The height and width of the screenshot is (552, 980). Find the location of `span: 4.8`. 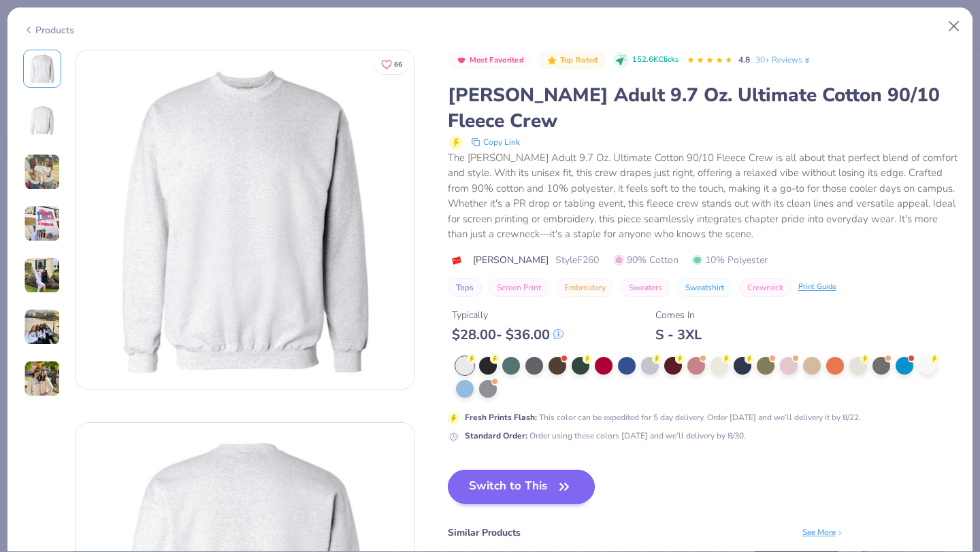

span: 4.8 is located at coordinates (744, 60).